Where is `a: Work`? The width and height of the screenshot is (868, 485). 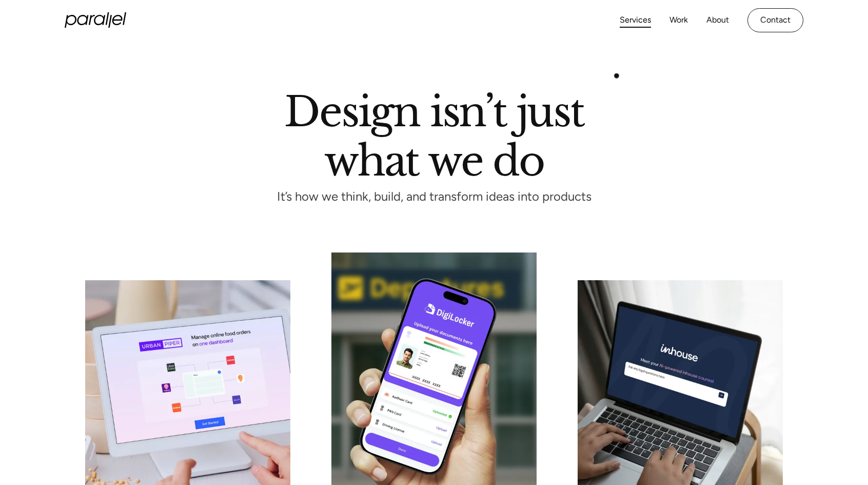
a: Work is located at coordinates (678, 20).